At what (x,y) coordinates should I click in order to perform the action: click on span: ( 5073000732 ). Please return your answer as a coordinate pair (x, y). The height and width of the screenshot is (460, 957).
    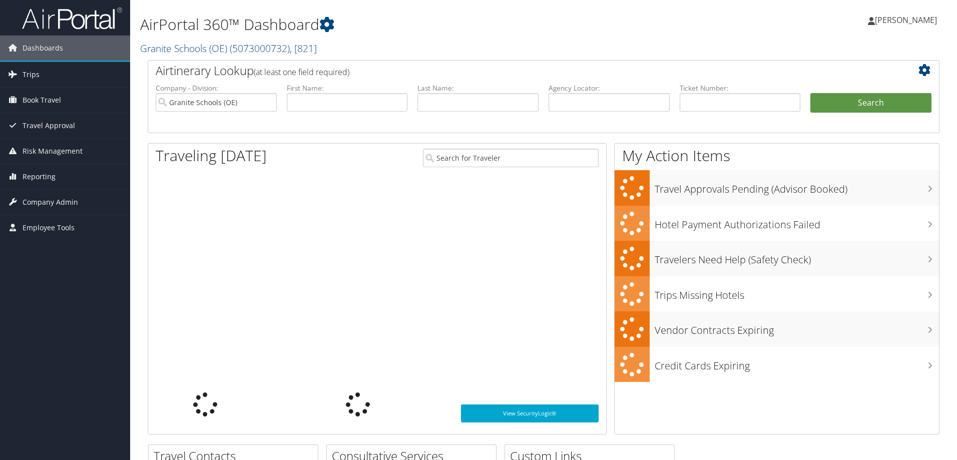
    Looking at the image, I should click on (260, 48).